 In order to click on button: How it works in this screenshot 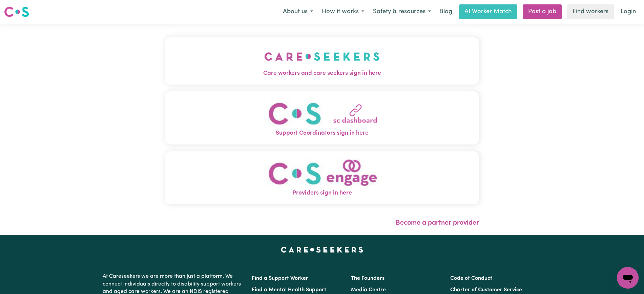, I will do `click(343, 12)`.